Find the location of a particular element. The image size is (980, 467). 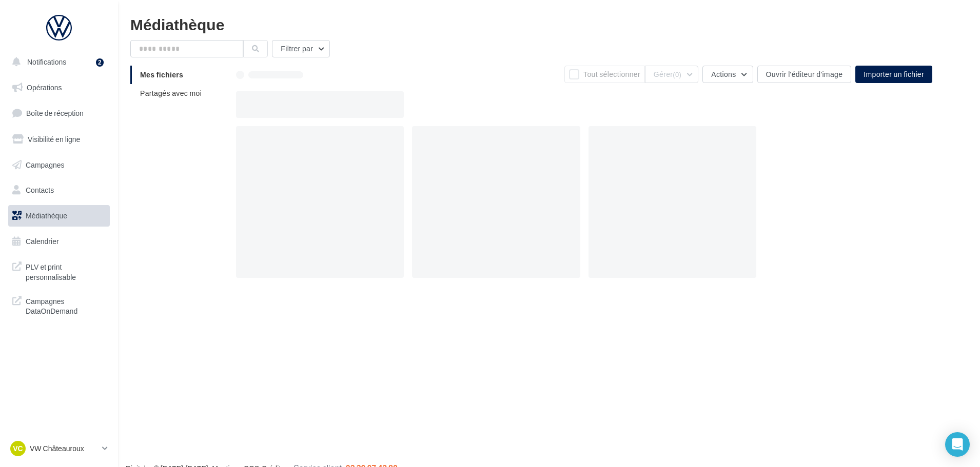

a: Campagnes DataOnDemand is located at coordinates (59, 305).